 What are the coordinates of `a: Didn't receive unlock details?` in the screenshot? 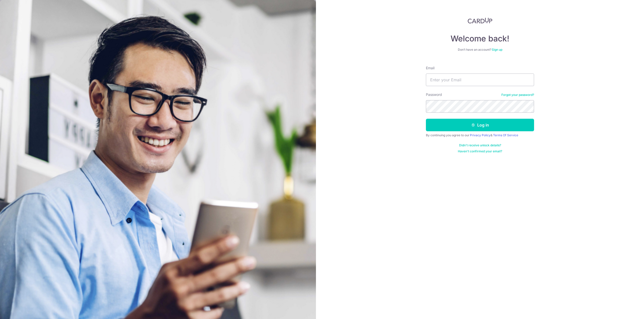 It's located at (480, 146).